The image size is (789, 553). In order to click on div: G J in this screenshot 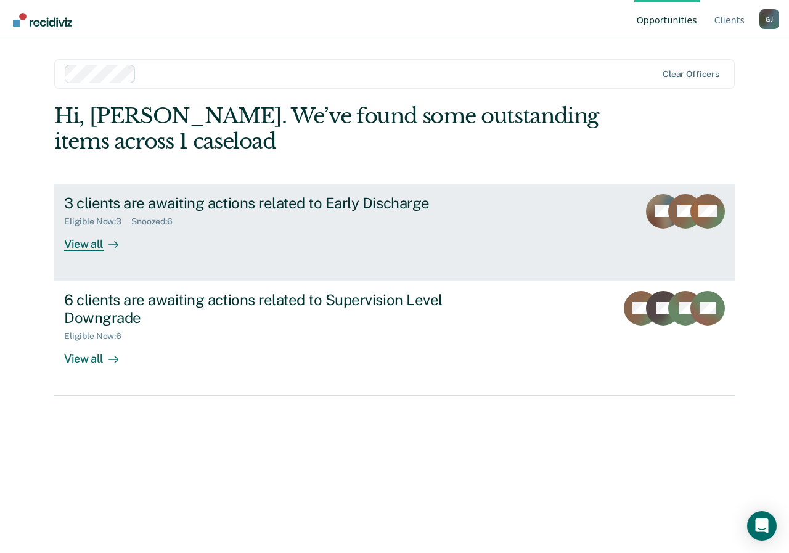, I will do `click(769, 19)`.